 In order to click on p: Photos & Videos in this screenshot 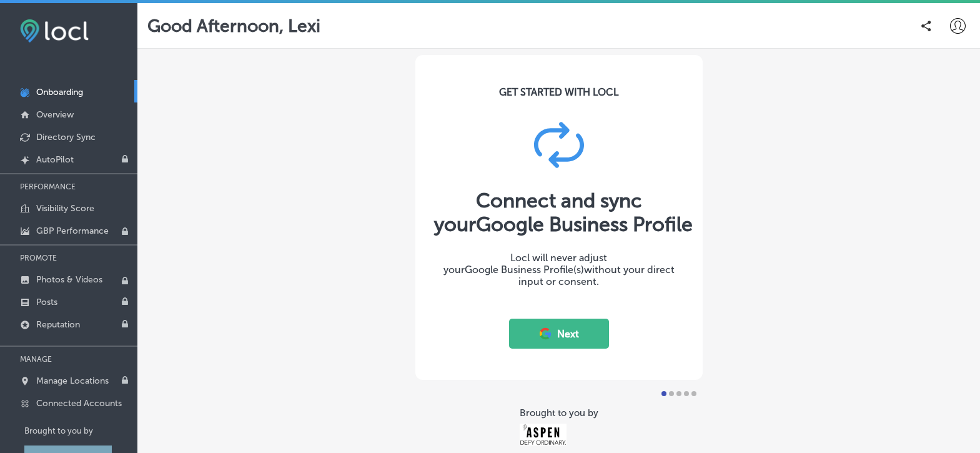, I will do `click(69, 279)`.